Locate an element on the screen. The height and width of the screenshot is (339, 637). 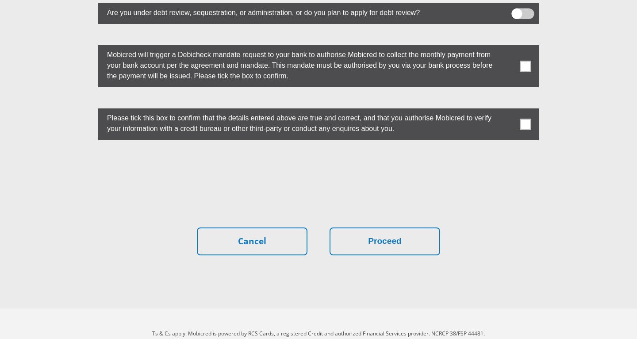
label: Are you under debt review, sequestration, or administration, or do you plan to apply for debt rev... is located at coordinates (296, 12).